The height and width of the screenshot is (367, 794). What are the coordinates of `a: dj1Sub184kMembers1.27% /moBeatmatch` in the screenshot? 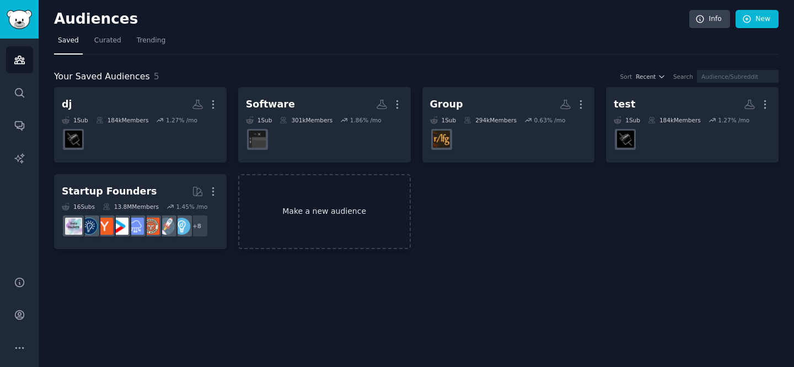 It's located at (140, 125).